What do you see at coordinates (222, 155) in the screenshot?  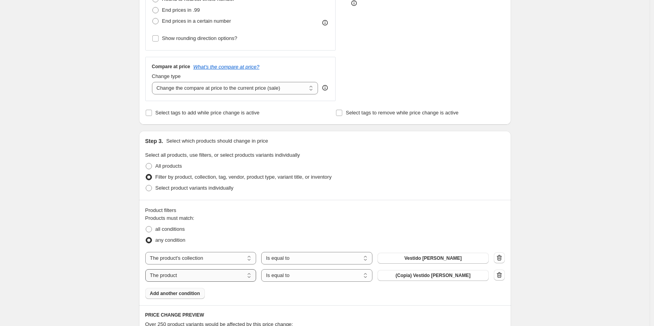 I see `span: Select all products, use filters, or select products variants individually` at bounding box center [222, 155].